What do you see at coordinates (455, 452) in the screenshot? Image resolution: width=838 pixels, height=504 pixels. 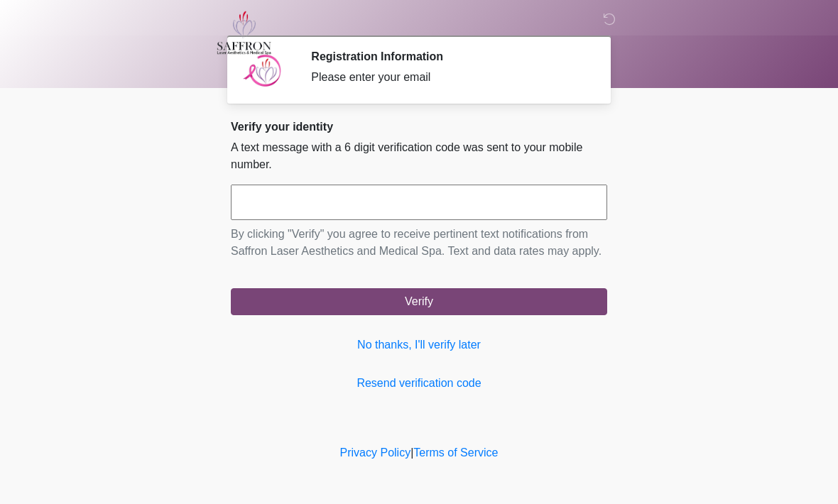 I see `a: Terms of Service` at bounding box center [455, 452].